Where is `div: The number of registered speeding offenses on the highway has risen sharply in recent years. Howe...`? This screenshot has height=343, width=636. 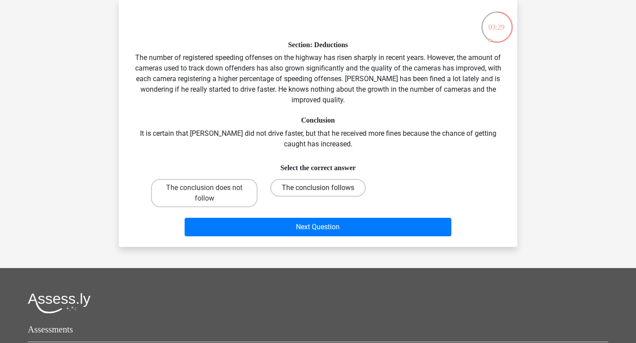
div: The number of registered speeding offenses on the highway has risen sharply in recent years. Howe... is located at coordinates (318, 124).